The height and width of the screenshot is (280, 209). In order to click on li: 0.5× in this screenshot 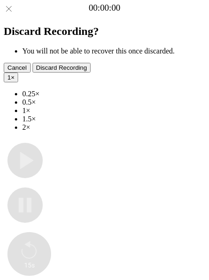, I will do `click(114, 102)`.